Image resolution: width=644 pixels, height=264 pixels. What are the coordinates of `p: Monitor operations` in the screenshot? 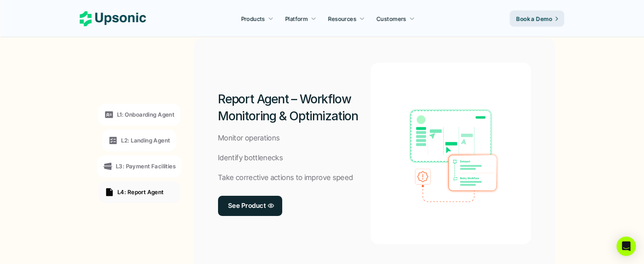 It's located at (249, 138).